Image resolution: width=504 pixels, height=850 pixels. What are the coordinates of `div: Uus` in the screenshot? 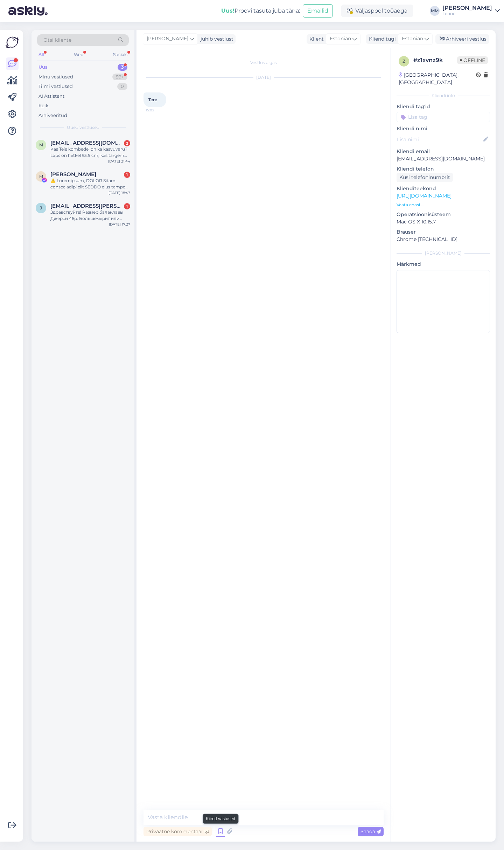 It's located at (43, 67).